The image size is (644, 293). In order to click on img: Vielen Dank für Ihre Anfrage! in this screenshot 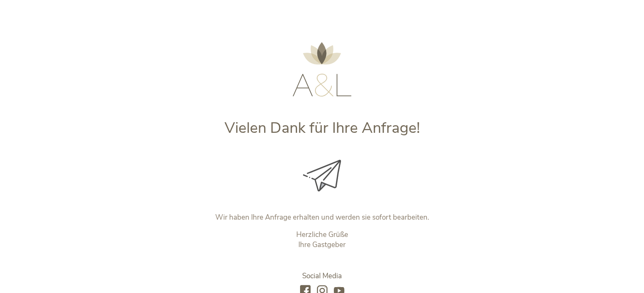, I will do `click(322, 176)`.